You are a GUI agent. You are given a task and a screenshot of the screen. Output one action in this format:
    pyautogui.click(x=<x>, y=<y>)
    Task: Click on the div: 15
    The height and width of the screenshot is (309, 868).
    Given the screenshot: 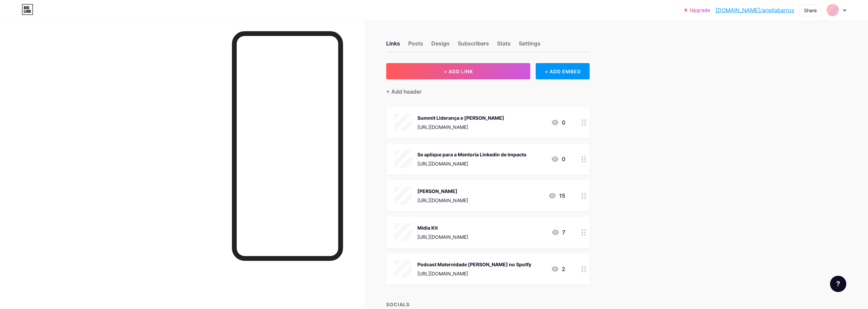 What is the action you would take?
    pyautogui.click(x=557, y=195)
    